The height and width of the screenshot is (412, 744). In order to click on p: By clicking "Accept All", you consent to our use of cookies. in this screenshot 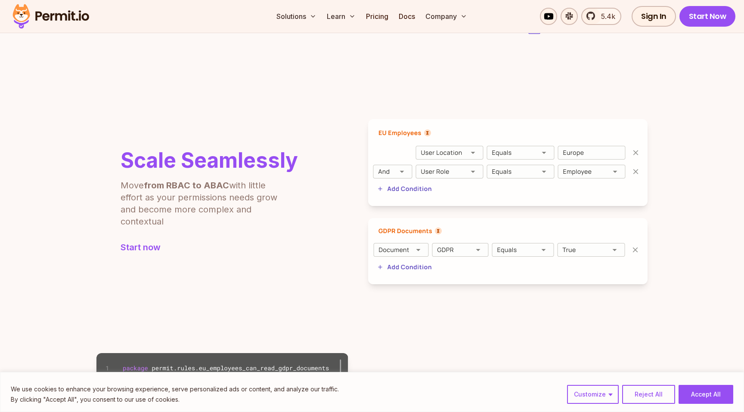, I will do `click(175, 400)`.